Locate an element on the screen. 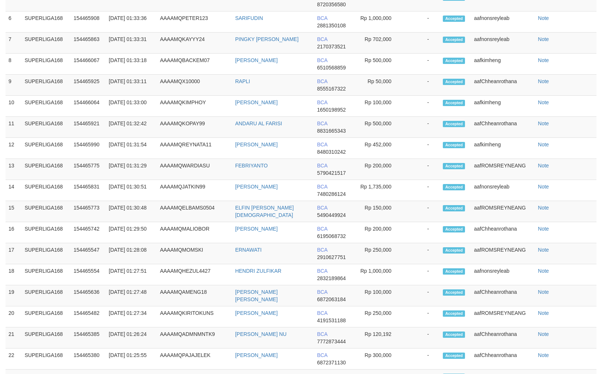 This screenshot has width=602, height=374. td: 21 is located at coordinates (14, 338).